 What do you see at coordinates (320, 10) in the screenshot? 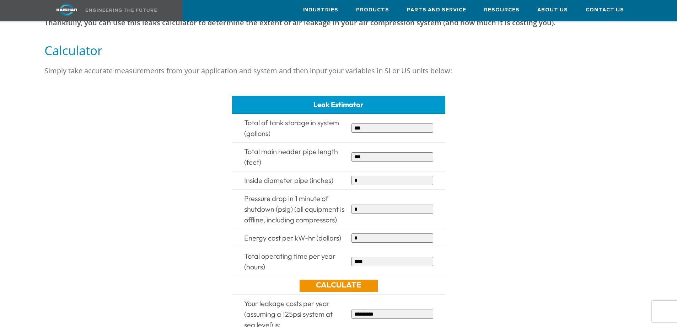
I see `a: Industries` at bounding box center [320, 10].